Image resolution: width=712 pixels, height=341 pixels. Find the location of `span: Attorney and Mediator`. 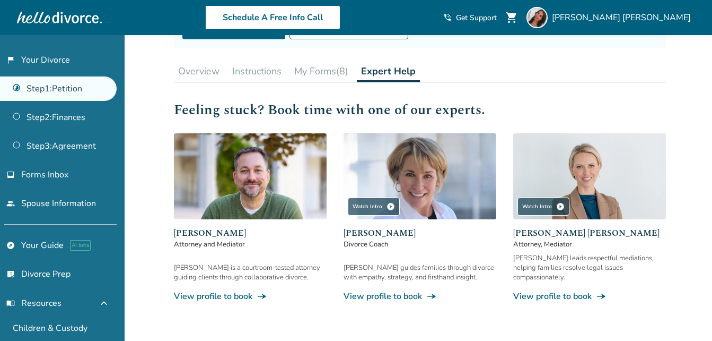

span: Attorney and Mediator is located at coordinates (250, 244).